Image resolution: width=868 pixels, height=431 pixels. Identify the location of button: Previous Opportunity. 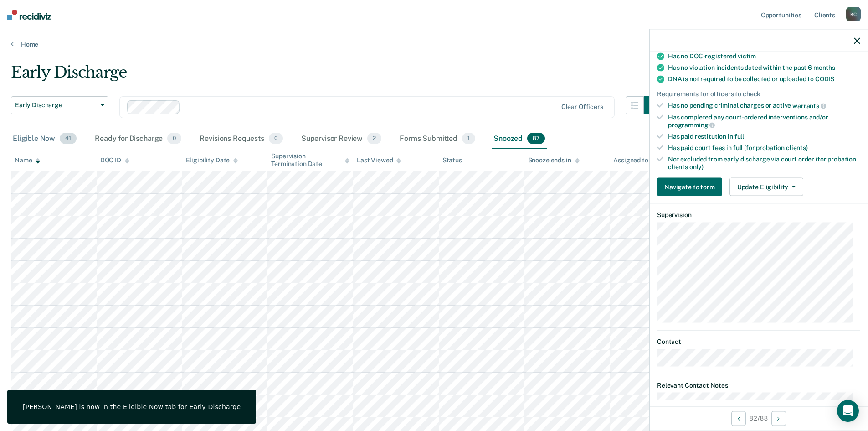
(739, 418).